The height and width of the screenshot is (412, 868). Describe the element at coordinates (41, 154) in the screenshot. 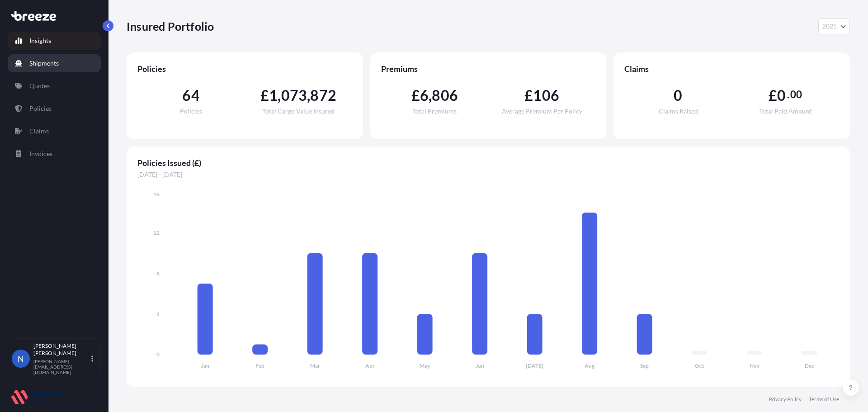

I see `p: Invoices` at that location.